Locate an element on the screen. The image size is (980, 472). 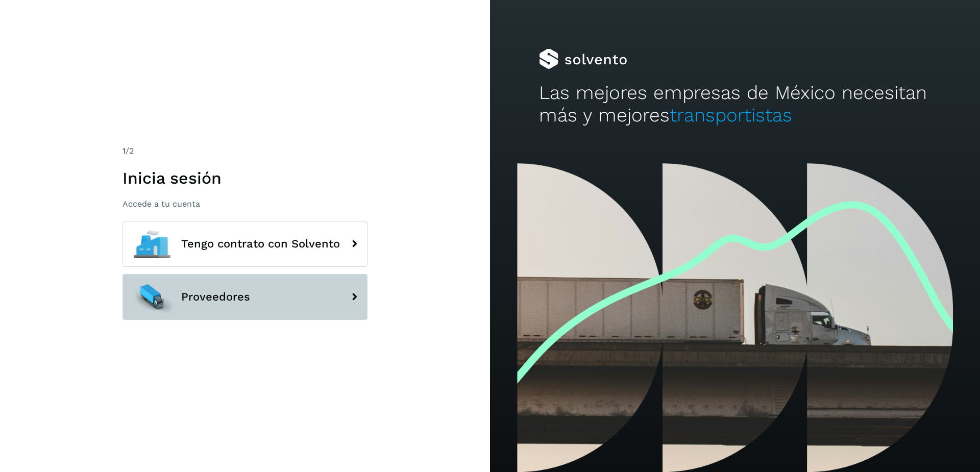
button: Tengo contrato con Solvento is located at coordinates (245, 244).